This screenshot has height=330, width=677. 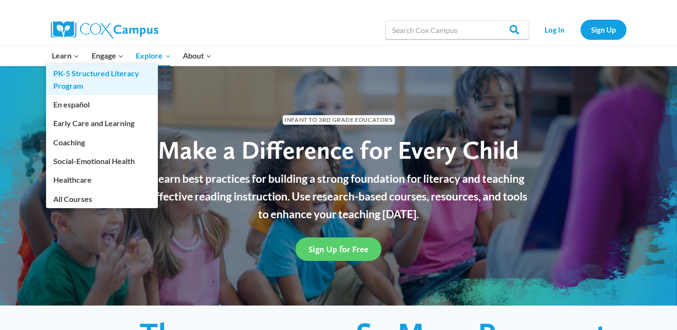 What do you see at coordinates (102, 161) in the screenshot?
I see `a: Social-Emotional Health` at bounding box center [102, 161].